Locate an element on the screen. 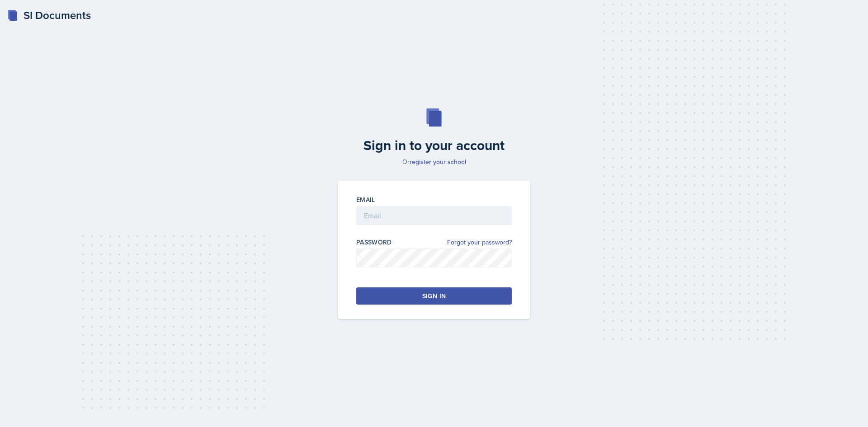 The height and width of the screenshot is (427, 868). button: Sign in is located at coordinates (434, 296).